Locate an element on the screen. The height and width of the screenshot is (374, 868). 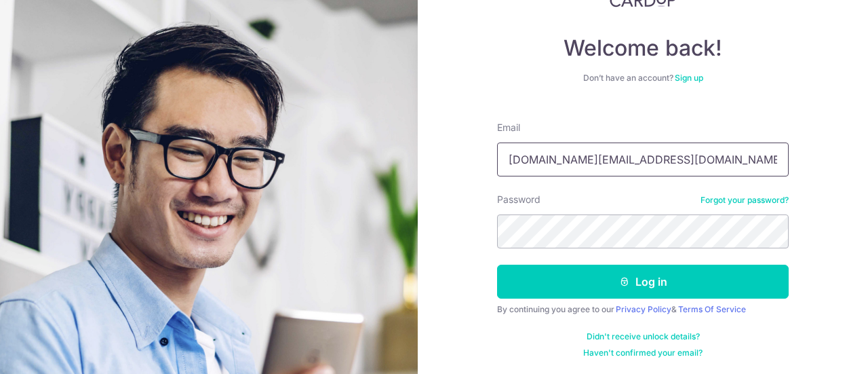
h4: Welcome back! is located at coordinates (643, 48).